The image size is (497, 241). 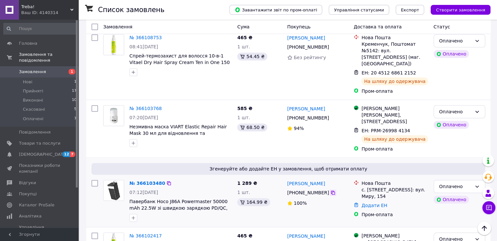 What do you see at coordinates (299, 128) in the screenshot?
I see `span: 94%` at bounding box center [299, 128].